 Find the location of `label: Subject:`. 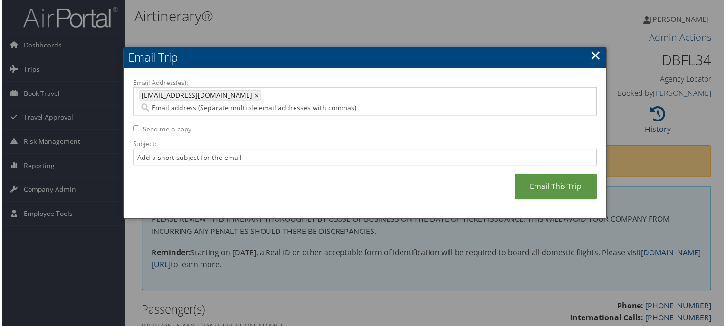

label: Subject: is located at coordinates (365, 145).